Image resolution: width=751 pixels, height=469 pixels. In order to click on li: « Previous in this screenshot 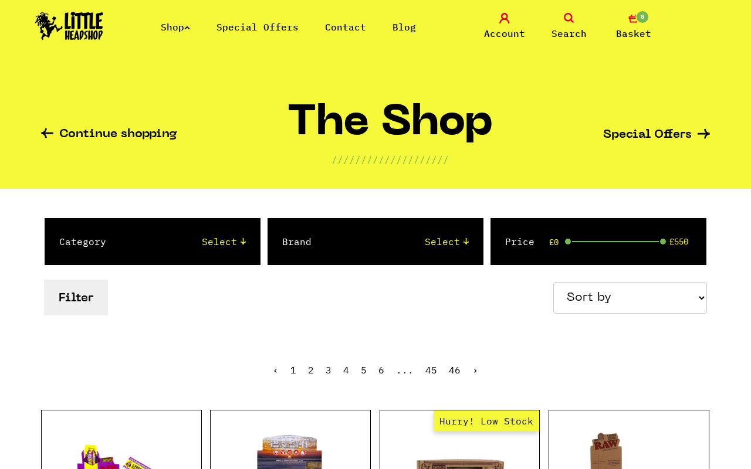, I will do `click(276, 370)`.